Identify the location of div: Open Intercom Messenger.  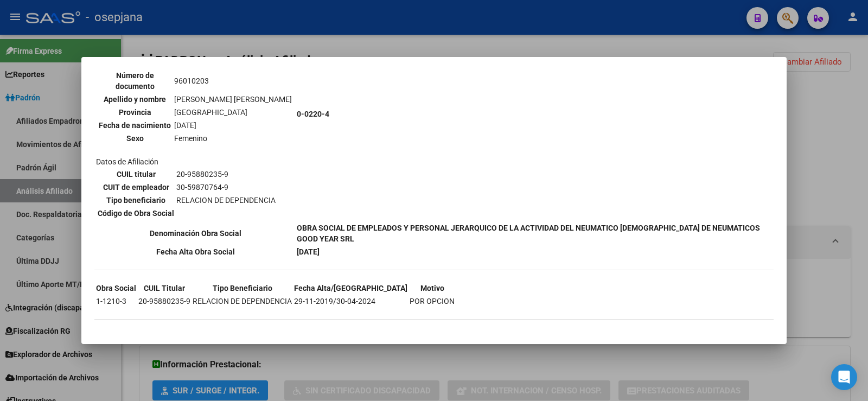
(844, 377).